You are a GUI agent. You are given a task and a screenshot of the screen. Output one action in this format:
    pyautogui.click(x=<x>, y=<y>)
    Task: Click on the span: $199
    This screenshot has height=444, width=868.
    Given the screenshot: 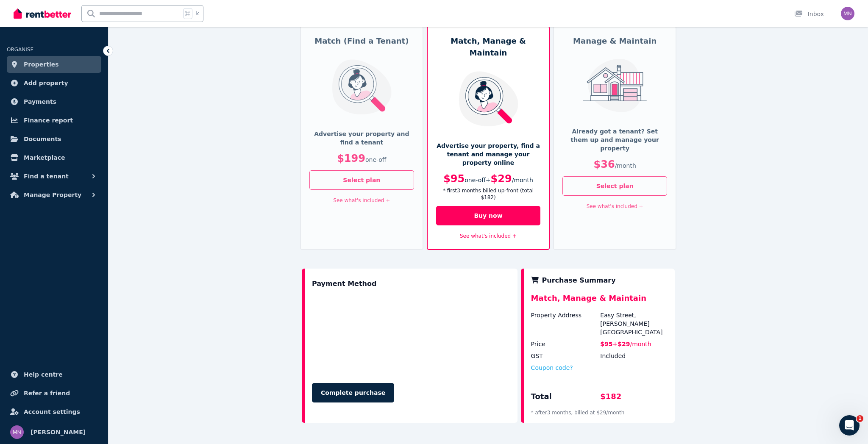 What is the action you would take?
    pyautogui.click(x=351, y=159)
    